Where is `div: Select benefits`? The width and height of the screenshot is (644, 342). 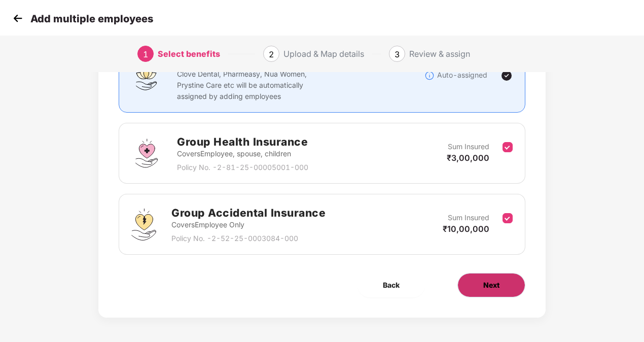
div: Select benefits is located at coordinates (188, 54).